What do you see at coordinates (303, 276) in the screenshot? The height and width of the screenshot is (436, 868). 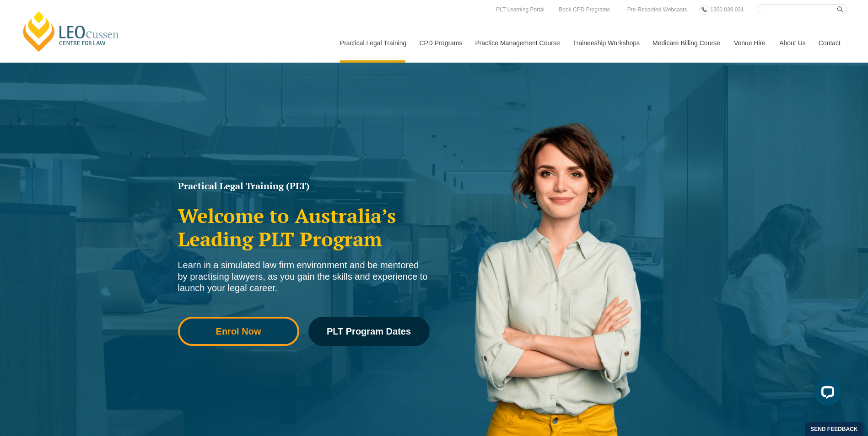 I see `div: Learn in a simulated law firm environment and be mentored by practising lawyers, as you gain the ...` at bounding box center [303, 276].